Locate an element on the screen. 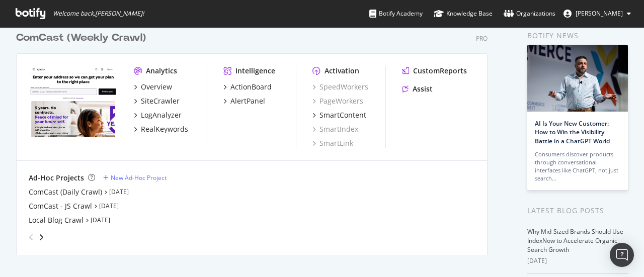 The width and height of the screenshot is (644, 277). div: angle-left is located at coordinates (31, 237).